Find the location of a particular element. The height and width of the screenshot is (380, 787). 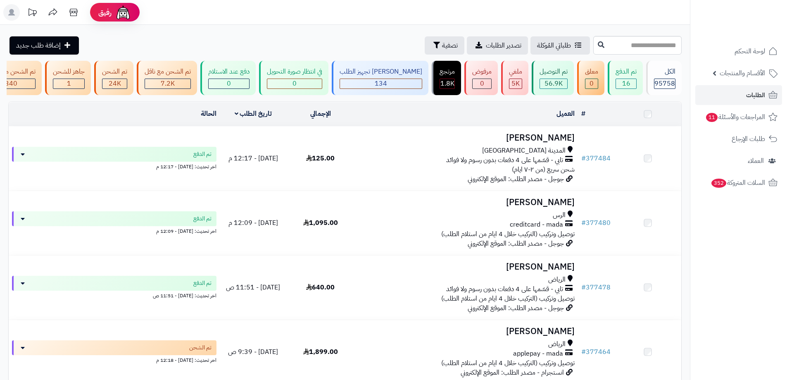

a: طلبات الإرجاع is located at coordinates (738, 139).